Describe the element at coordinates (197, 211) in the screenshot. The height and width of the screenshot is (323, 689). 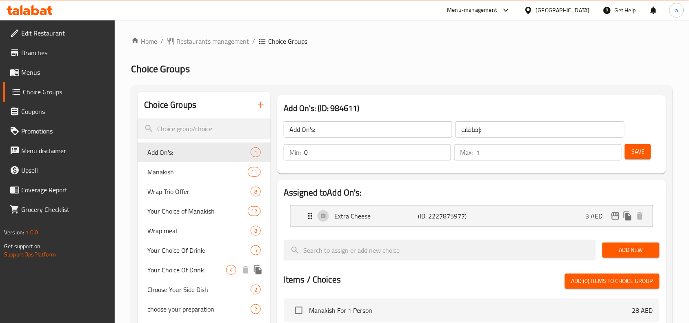
I see `span: Your Choice of Manakish` at that location.